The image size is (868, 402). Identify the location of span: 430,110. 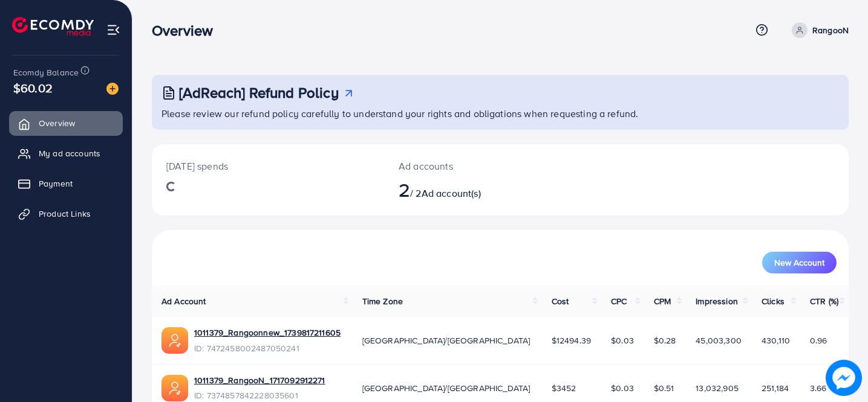
(775, 341).